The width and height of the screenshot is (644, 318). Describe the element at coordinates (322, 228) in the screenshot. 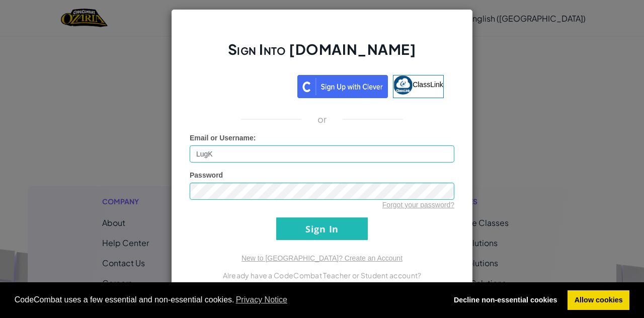

I see `input: Sign In` at that location.